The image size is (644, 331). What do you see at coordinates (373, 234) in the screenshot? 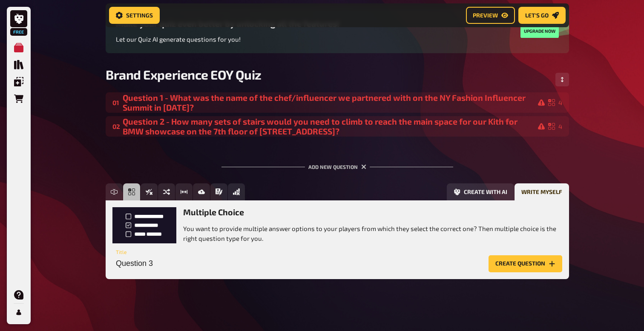
I see `p: You want to provide multiple answer options to your players from which they select the correct on...` at bounding box center [373, 234].